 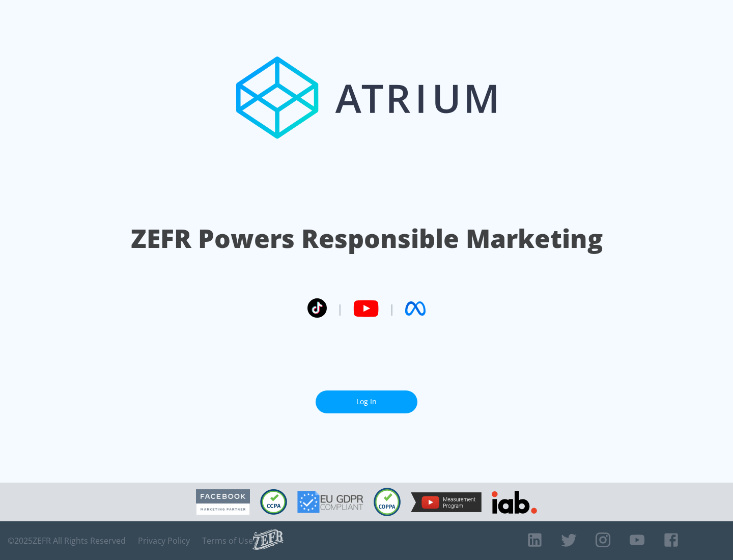 What do you see at coordinates (223, 502) in the screenshot?
I see `img: Facebook Marketing Partner` at bounding box center [223, 502].